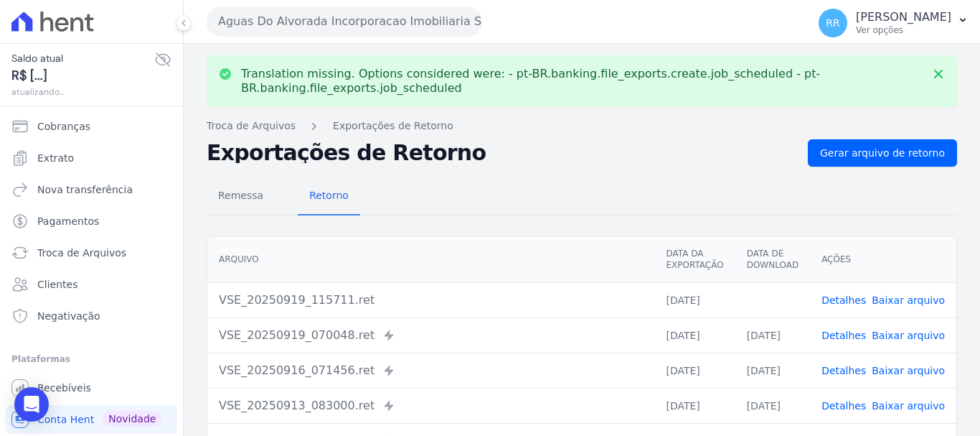  I want to click on span: atualizando..., so click(83, 92).